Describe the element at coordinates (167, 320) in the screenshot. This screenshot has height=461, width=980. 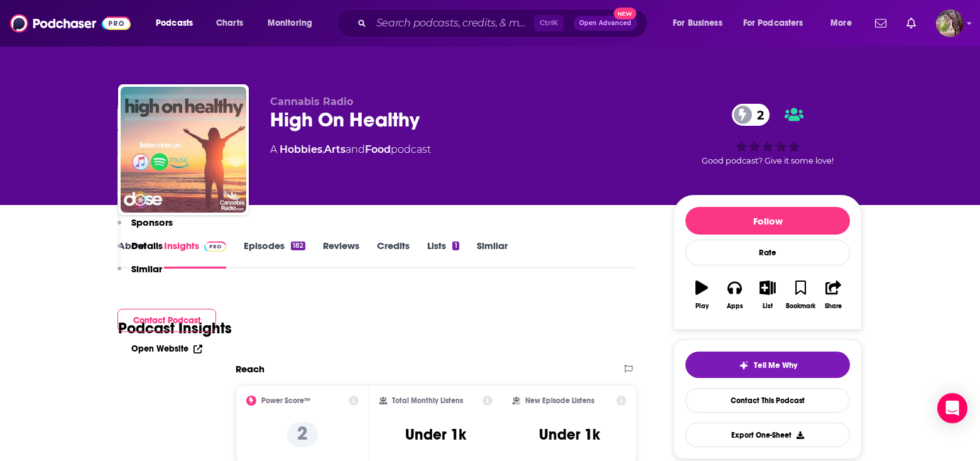
I see `button: Contact Podcast` at that location.